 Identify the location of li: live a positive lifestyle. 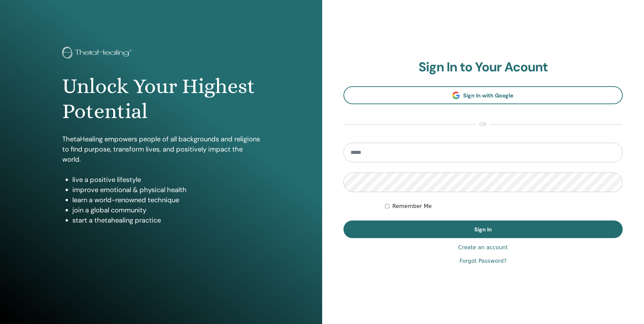
(166, 180).